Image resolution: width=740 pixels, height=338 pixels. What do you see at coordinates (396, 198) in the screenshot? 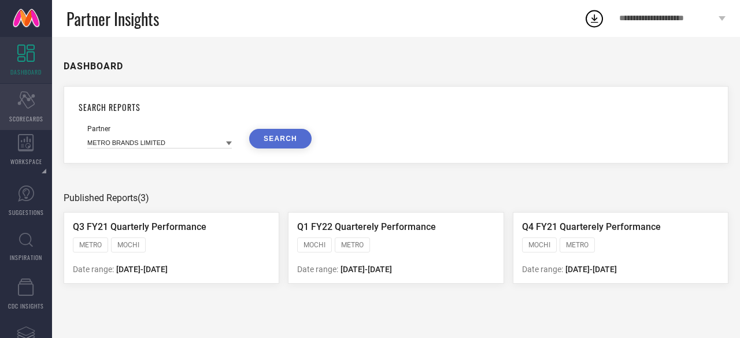
I see `div: Published Reports (3)` at bounding box center [396, 198].